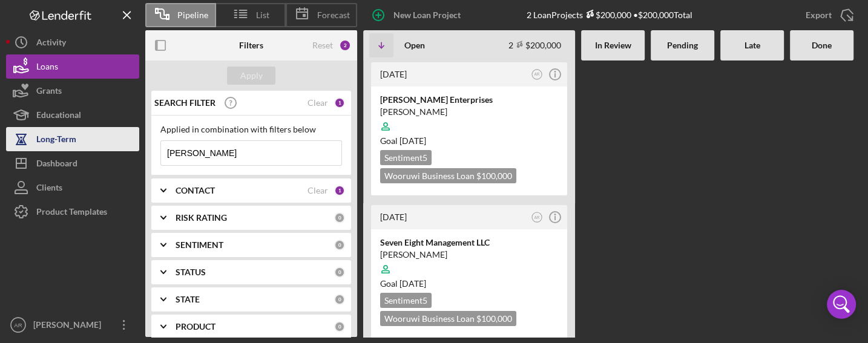 This screenshot has width=868, height=343. Describe the element at coordinates (72, 212) in the screenshot. I see `button: Product Templates` at that location.